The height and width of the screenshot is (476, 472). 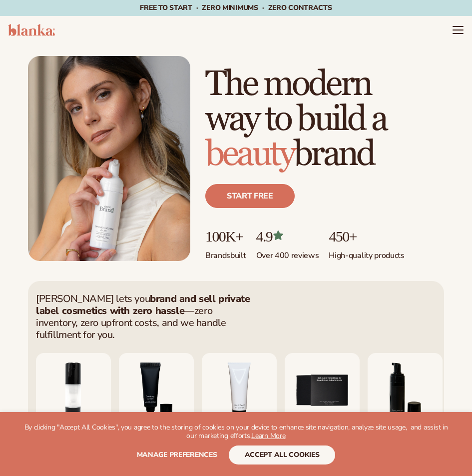 I want to click on span: Free to start · ZERO minimums · ZERO contracts, so click(x=236, y=8).